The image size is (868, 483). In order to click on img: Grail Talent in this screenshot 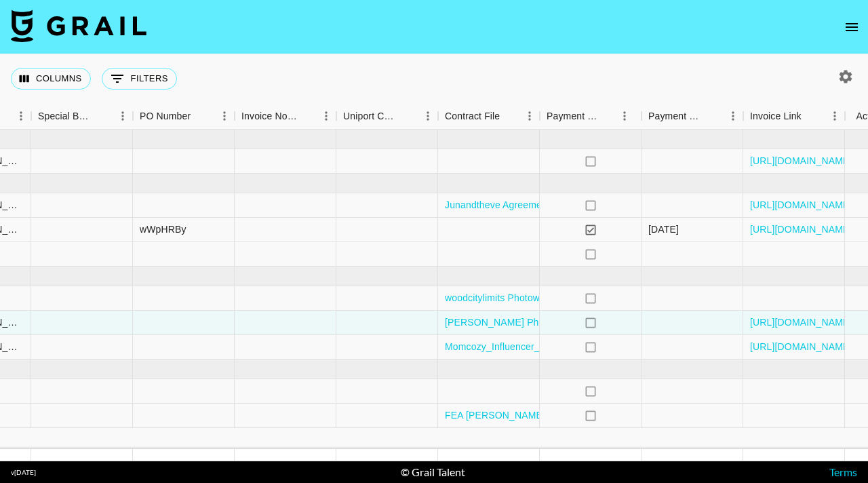, I will do `click(79, 26)`.